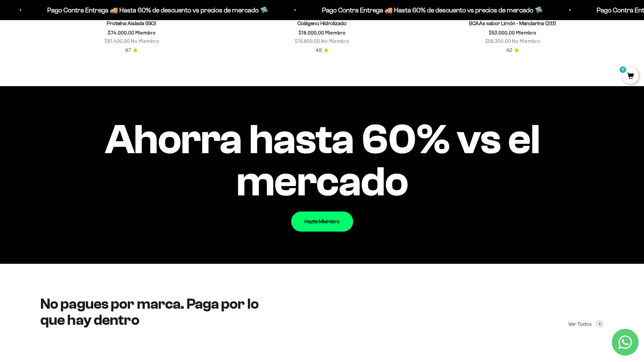 Image resolution: width=644 pixels, height=362 pixels. What do you see at coordinates (132, 23) in the screenshot?
I see `a: Proteína Aislada (ISO)` at bounding box center [132, 23].